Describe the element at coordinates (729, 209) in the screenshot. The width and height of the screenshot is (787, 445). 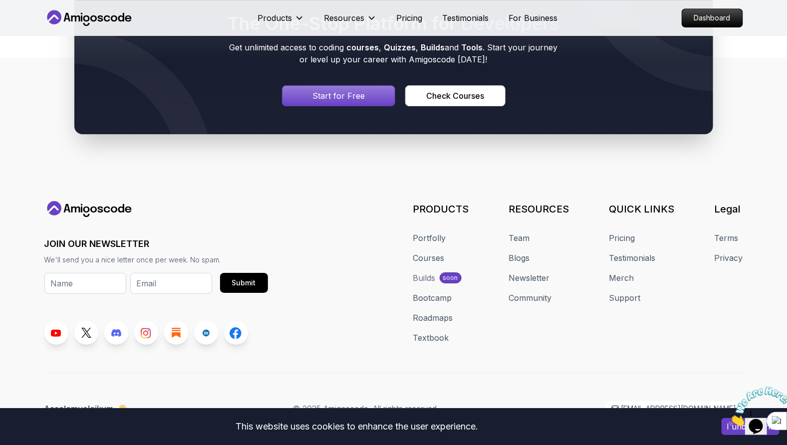
I see `h3: Legal` at that location.